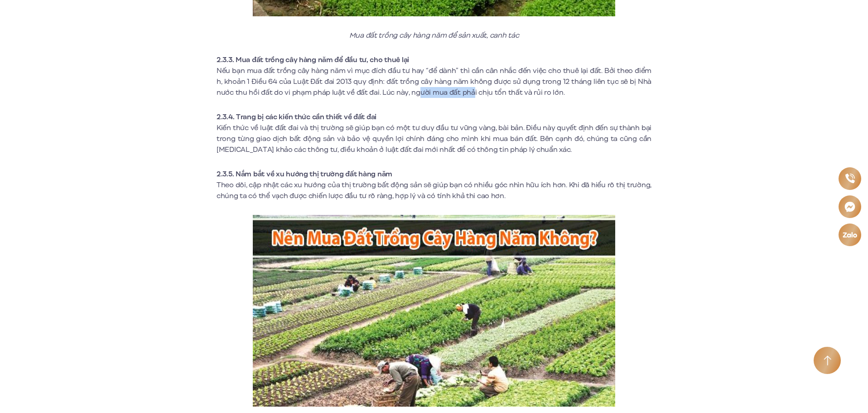  What do you see at coordinates (827, 361) in the screenshot?
I see `img: Arrow icon` at bounding box center [827, 361].